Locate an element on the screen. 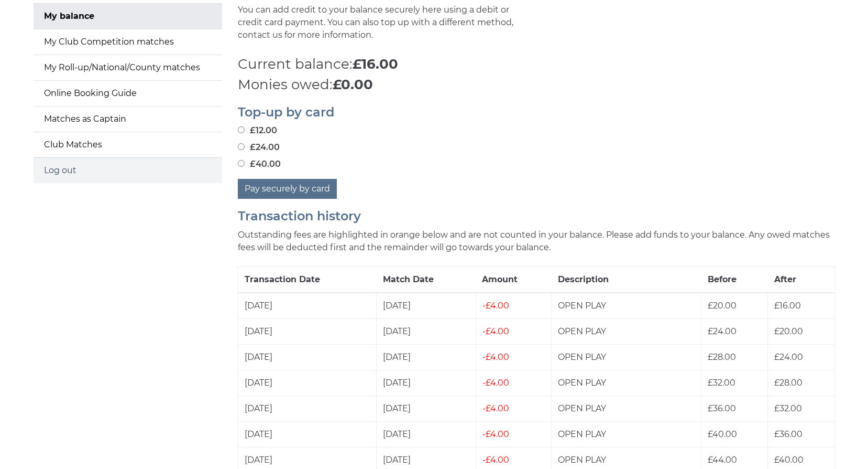 Image resolution: width=868 pixels, height=469 pixels. label: £40.00 is located at coordinates (259, 164).